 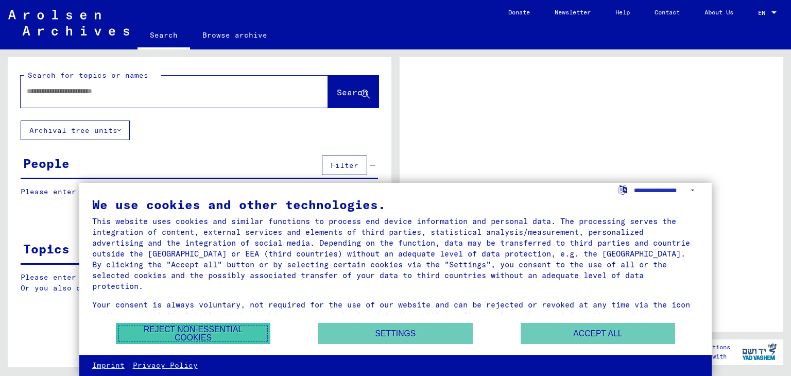 I want to click on p: Please enter a search term or set filters to get results. Or you also can browse the manually., so click(x=199, y=283).